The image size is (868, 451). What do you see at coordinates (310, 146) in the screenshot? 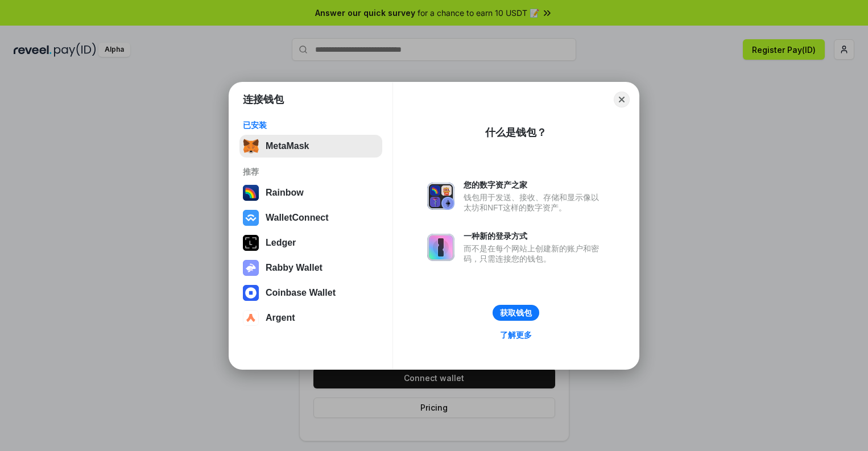
I see `button: MetaMask` at bounding box center [310, 146].